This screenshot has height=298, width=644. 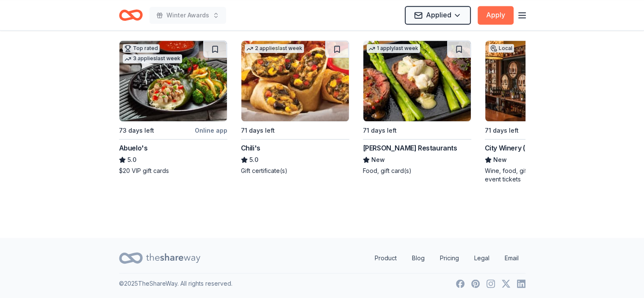 I want to click on span: Applied, so click(x=438, y=15).